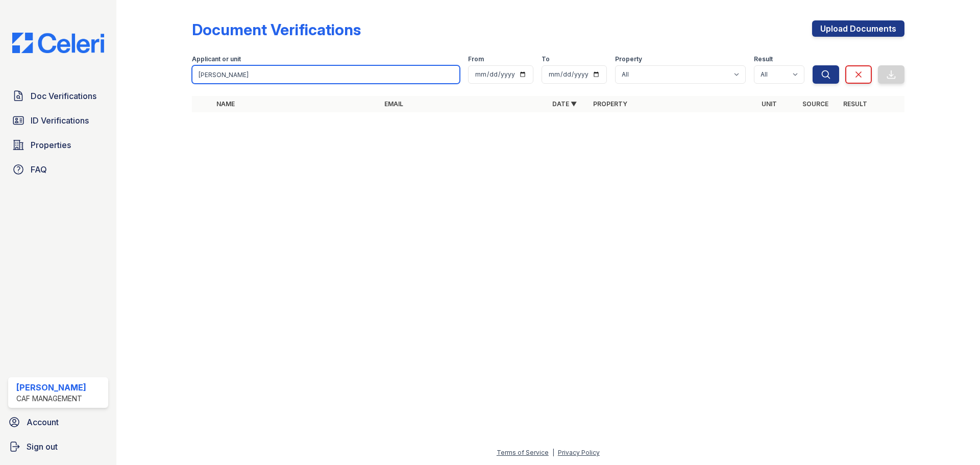  I want to click on div: Document Verifications, so click(276, 29).